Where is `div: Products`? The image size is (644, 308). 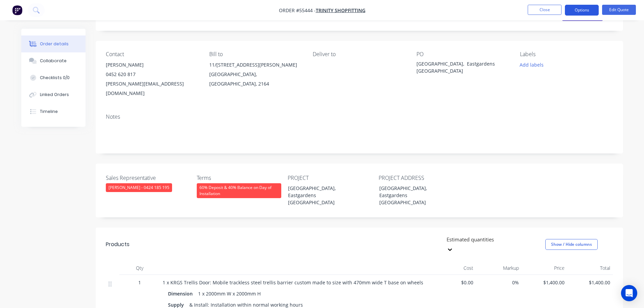 div: Products is located at coordinates (118, 244).